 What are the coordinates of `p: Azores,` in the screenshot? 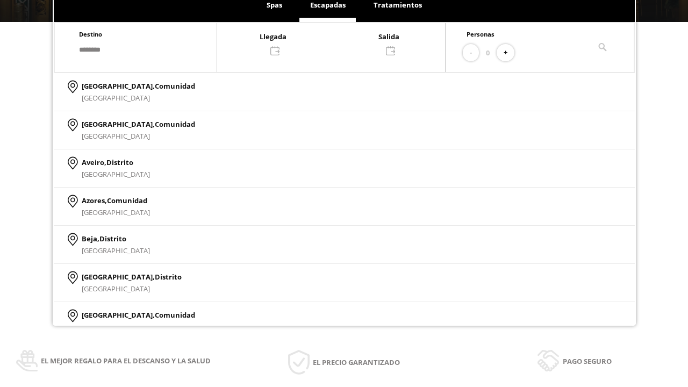 It's located at (116, 201).